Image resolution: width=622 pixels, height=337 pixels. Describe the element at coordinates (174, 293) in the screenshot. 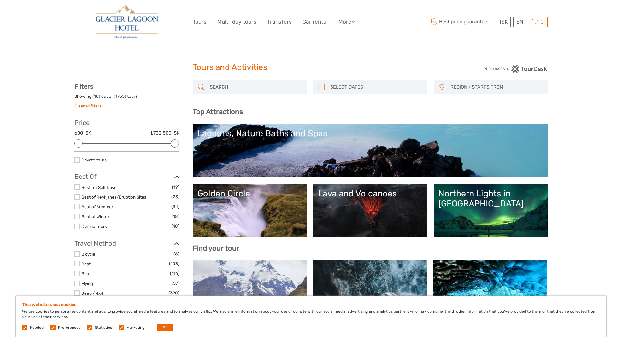

I see `span: (390)` at that location.